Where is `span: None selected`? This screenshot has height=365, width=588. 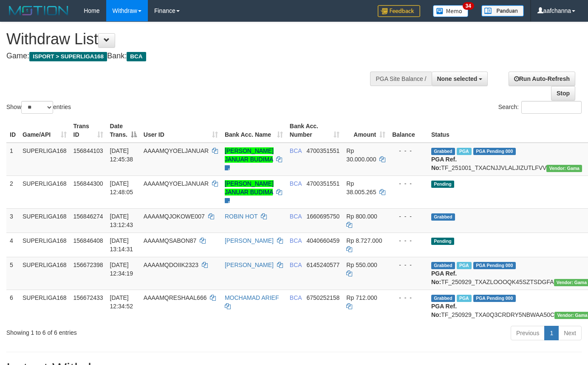 span: None selected is located at coordinates (457, 79).